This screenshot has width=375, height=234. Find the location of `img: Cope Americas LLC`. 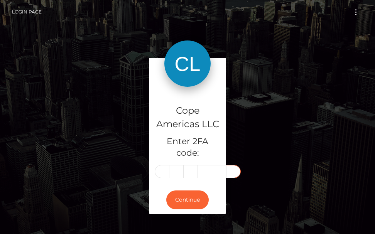

img: Cope Americas LLC is located at coordinates (188, 64).